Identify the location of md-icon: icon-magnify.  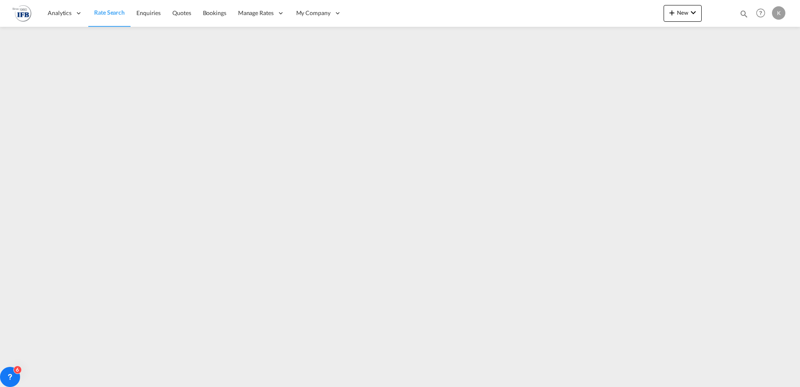
(744, 14).